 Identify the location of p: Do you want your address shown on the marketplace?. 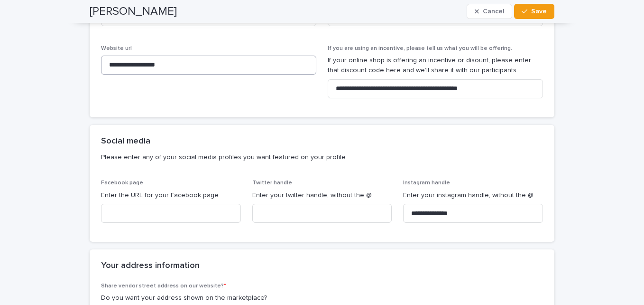
(322, 298).